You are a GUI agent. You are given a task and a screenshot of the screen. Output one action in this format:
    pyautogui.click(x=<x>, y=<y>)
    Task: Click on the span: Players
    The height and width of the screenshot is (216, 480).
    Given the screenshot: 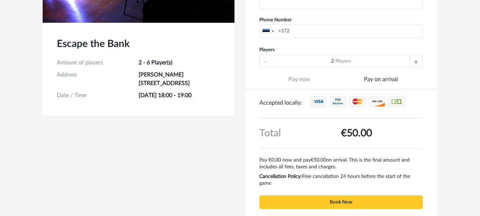 What is the action you would take?
    pyautogui.click(x=343, y=61)
    